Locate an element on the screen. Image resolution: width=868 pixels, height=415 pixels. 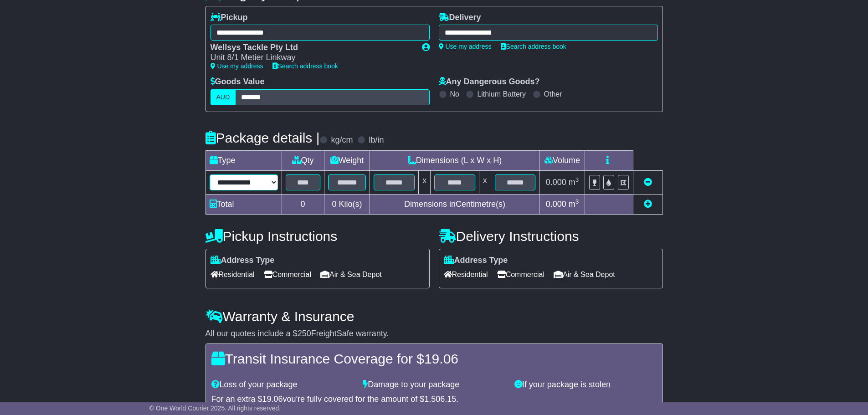
div: Damage to your package is located at coordinates (434, 385).